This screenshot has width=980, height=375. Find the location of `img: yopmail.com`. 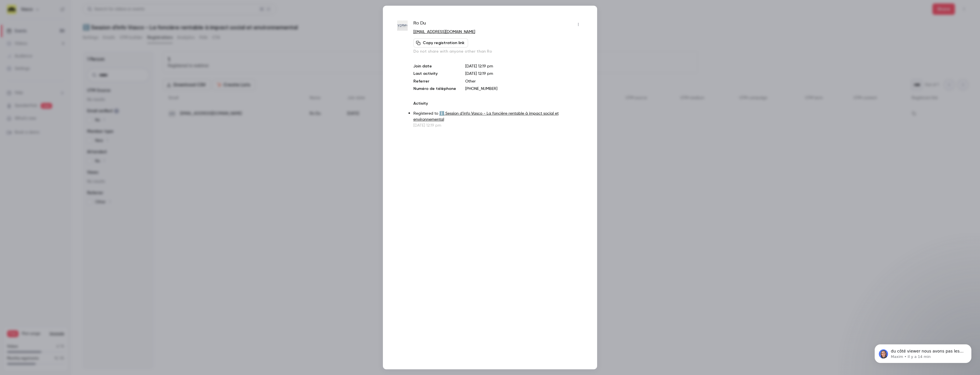

img: yopmail.com is located at coordinates (402, 26).